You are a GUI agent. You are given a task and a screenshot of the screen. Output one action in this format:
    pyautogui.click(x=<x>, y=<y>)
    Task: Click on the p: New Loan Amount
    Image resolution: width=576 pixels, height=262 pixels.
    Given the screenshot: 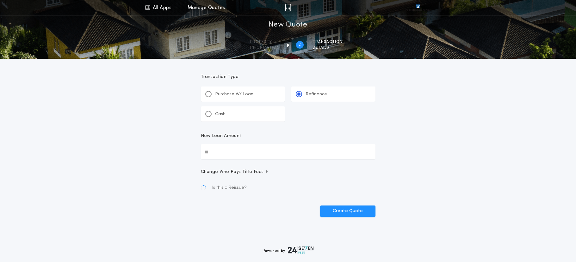 What is the action you would take?
    pyautogui.click(x=221, y=136)
    